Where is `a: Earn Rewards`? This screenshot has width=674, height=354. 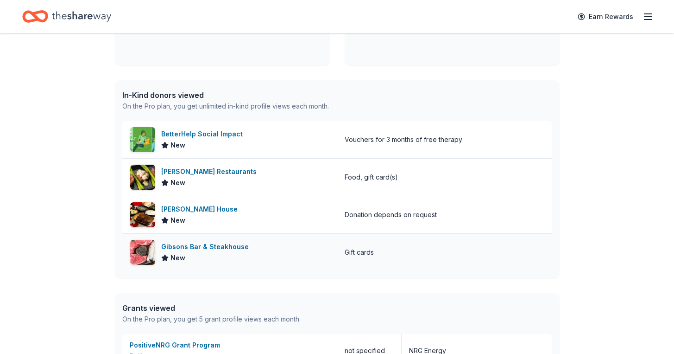
a: Earn Rewards is located at coordinates (606, 17).